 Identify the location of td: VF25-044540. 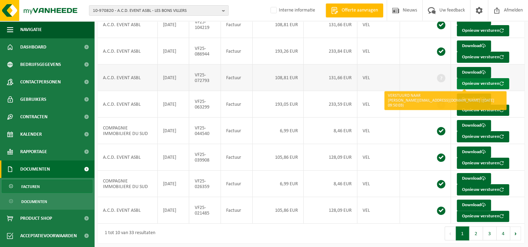
(205, 131).